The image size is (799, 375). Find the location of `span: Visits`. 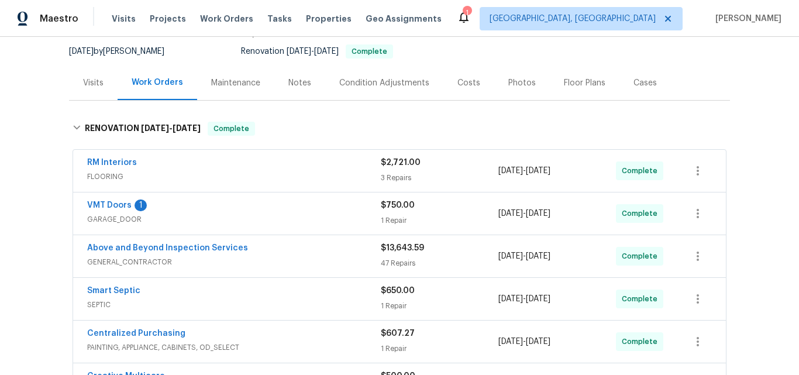

span: Visits is located at coordinates (123, 19).